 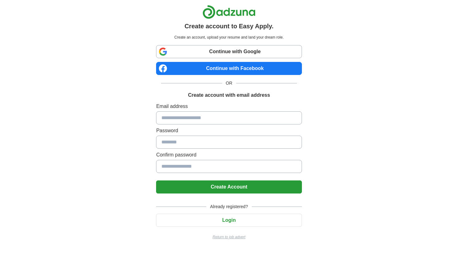 What do you see at coordinates (229, 207) in the screenshot?
I see `span: Already registered?` at bounding box center [229, 207].